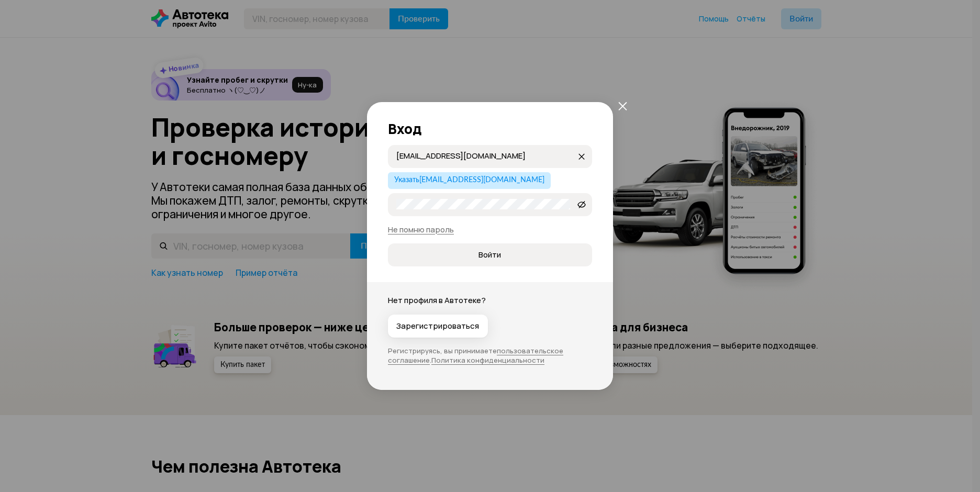 The height and width of the screenshot is (492, 980). I want to click on a: Политика конфиденциальности, so click(488, 360).